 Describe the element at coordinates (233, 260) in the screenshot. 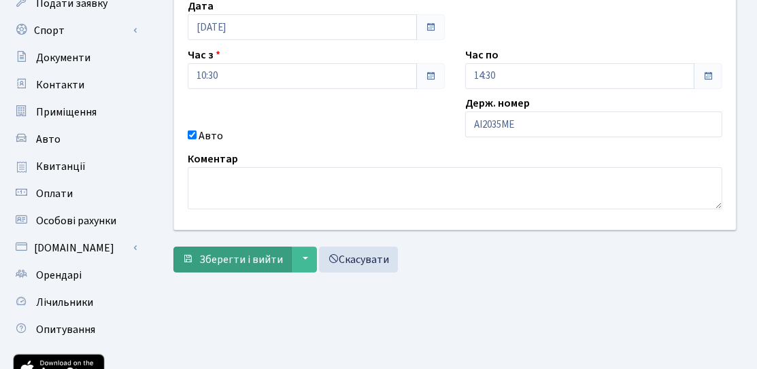

I see `button: Зберегти і вийти` at that location.